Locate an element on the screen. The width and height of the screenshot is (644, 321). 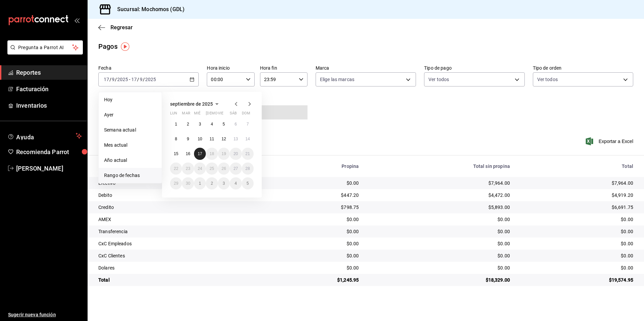
div: $1,245.95 is located at coordinates (313, 280).